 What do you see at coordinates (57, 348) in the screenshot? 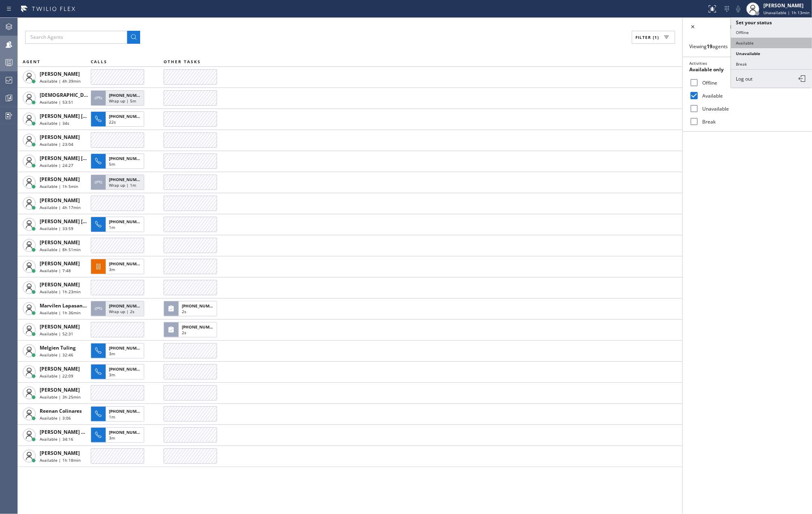
I see `span: Melgien Tuling` at bounding box center [57, 348].